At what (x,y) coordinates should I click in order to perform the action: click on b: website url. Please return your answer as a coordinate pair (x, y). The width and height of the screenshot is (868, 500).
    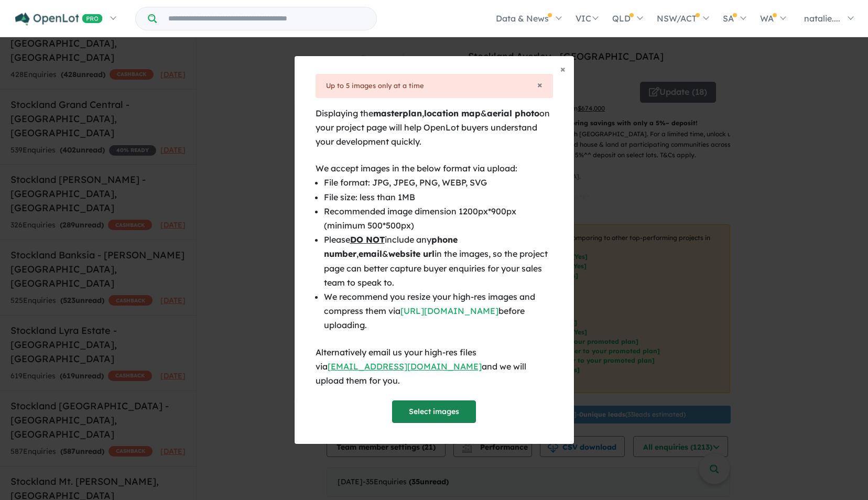
    Looking at the image, I should click on (411, 253).